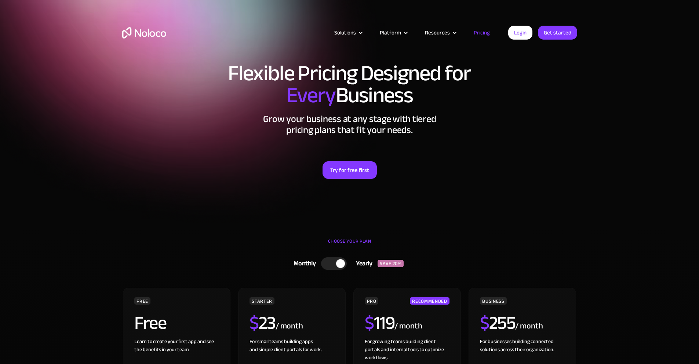 The height and width of the screenshot is (364, 699). What do you see at coordinates (390, 264) in the screenshot?
I see `div: SAVE 20%` at bounding box center [390, 264].